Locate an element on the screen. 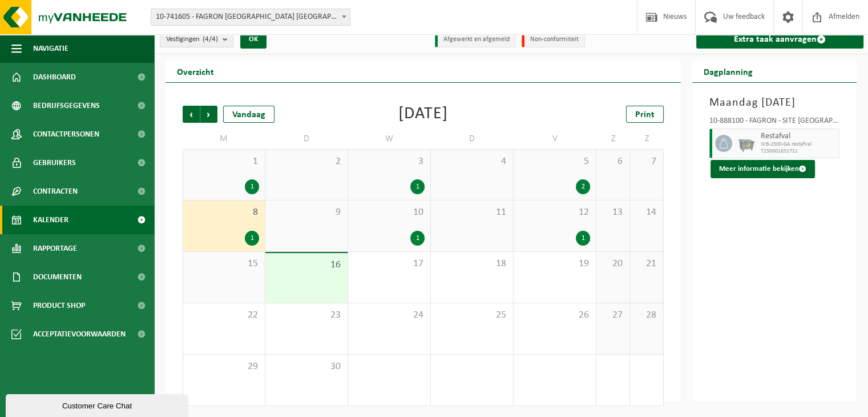 This screenshot has width=868, height=417. span: 17 is located at coordinates (389, 263).